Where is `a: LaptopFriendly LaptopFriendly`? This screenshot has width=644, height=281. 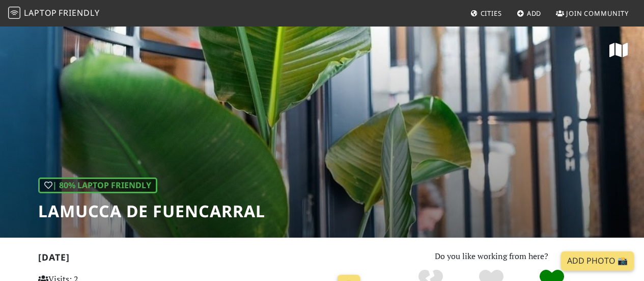 a: LaptopFriendly LaptopFriendly is located at coordinates (54, 13).